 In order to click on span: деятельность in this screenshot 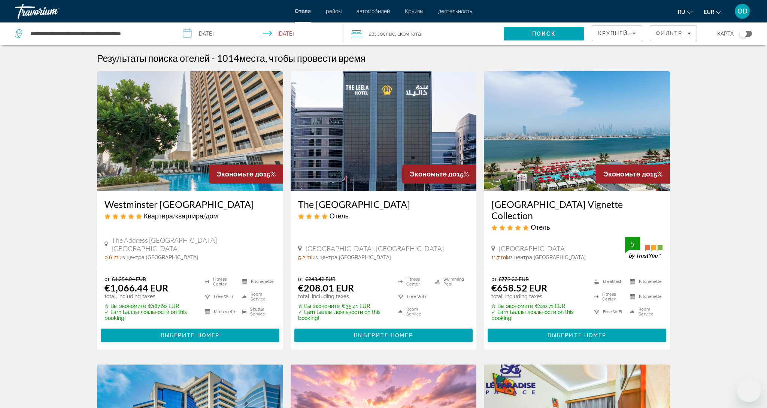, I will do `click(455, 11)`.